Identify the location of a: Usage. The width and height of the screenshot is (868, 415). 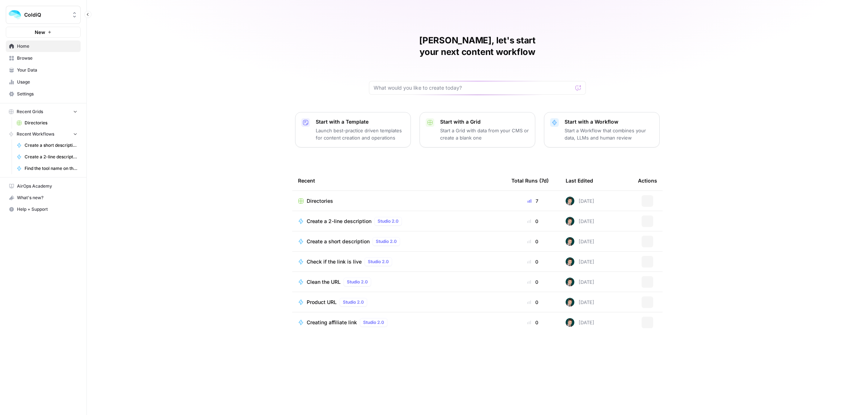
(43, 82).